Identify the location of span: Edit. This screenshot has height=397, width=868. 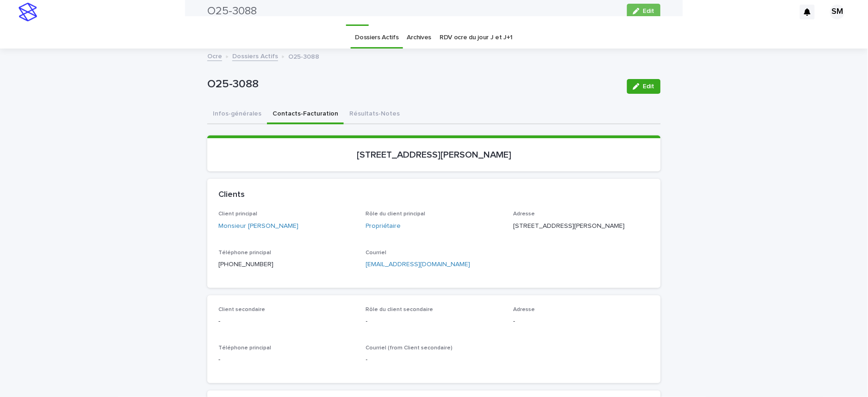
(648, 86).